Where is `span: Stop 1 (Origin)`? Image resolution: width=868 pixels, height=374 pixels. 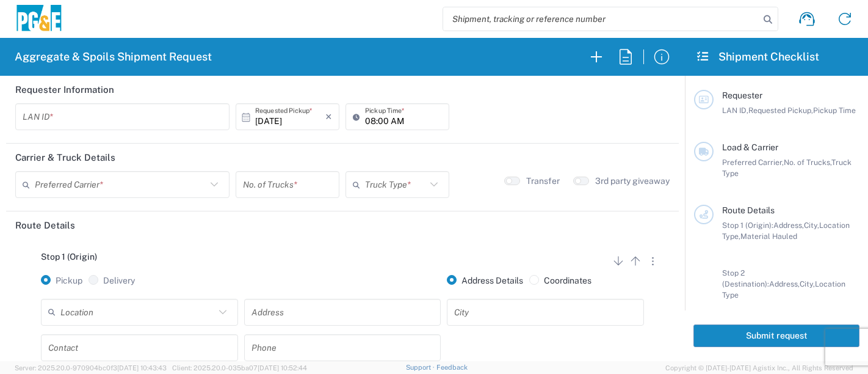
span: Stop 1 (Origin) is located at coordinates (69, 256).